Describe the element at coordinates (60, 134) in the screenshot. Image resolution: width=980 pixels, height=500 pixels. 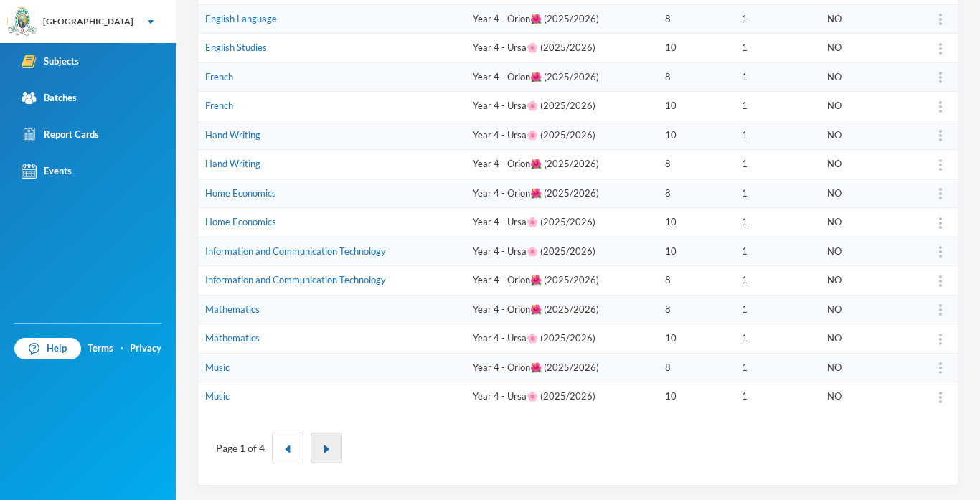
I see `div: Report Cards` at that location.